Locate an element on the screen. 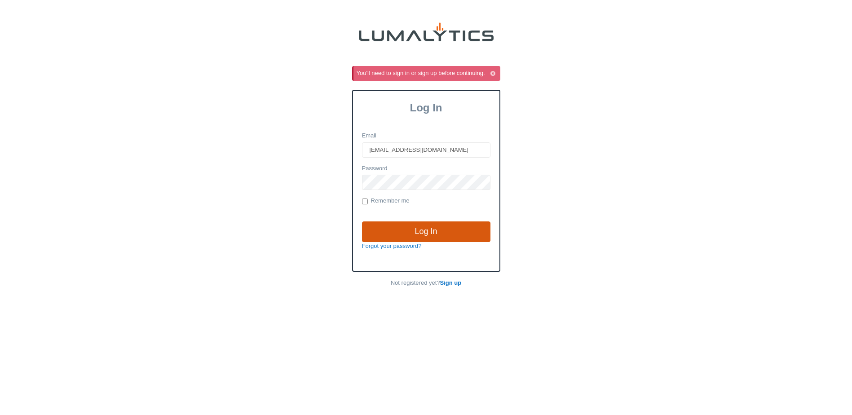 This screenshot has width=852, height=415. input: Remember me is located at coordinates (365, 201).